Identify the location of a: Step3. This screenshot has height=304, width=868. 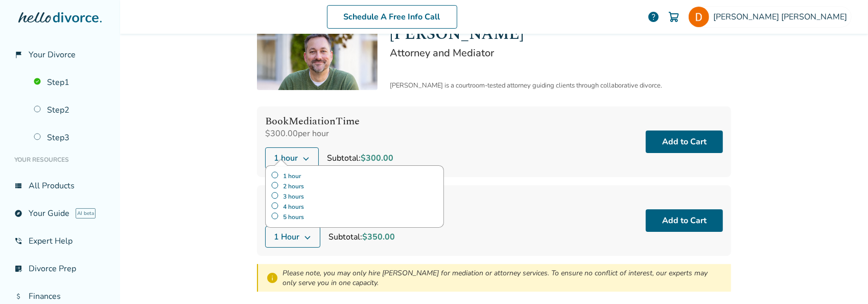
(69, 137).